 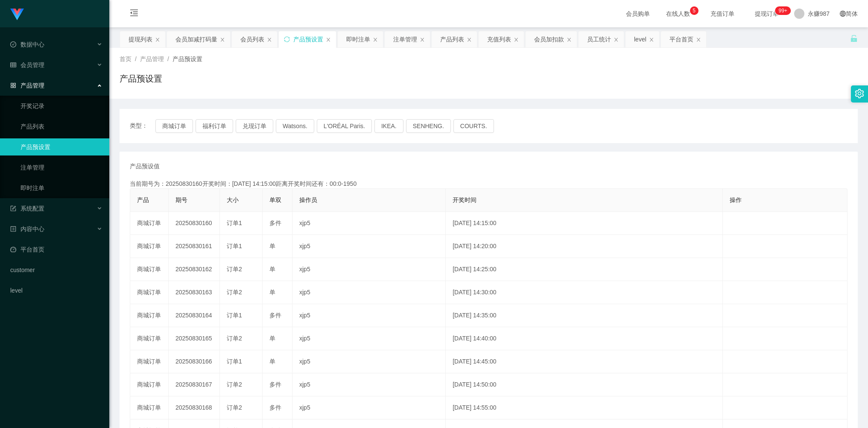 What do you see at coordinates (27, 229) in the screenshot?
I see `span: 内容中心` at bounding box center [27, 229].